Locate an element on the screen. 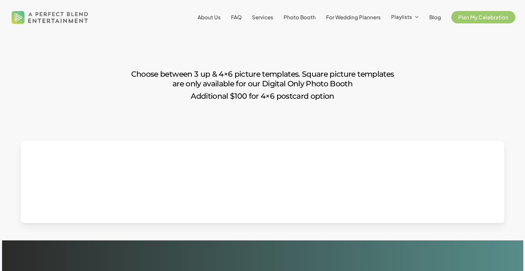 The width and height of the screenshot is (525, 271). span: Playlists is located at coordinates (401, 17).